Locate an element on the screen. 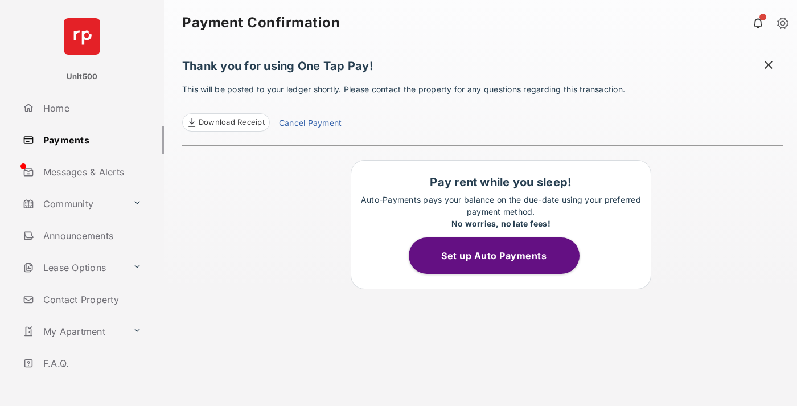 The height and width of the screenshot is (406, 797). span: Download Receipt is located at coordinates (232, 122).